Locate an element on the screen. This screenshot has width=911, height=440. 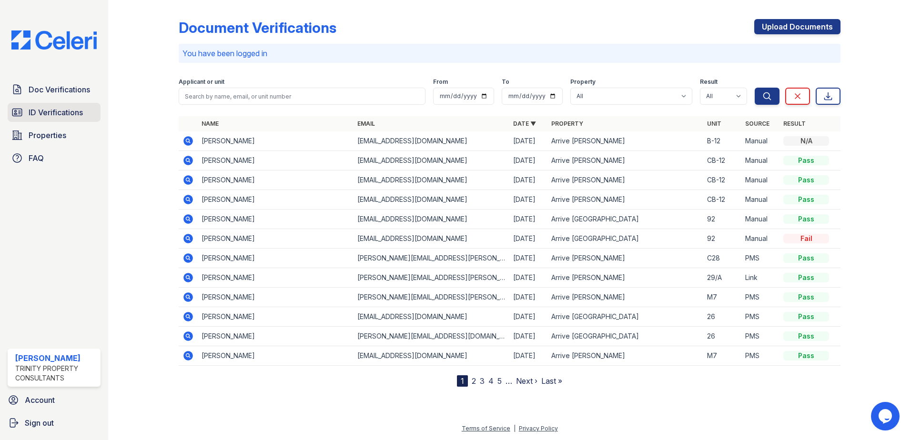
a: 4 is located at coordinates (491, 381).